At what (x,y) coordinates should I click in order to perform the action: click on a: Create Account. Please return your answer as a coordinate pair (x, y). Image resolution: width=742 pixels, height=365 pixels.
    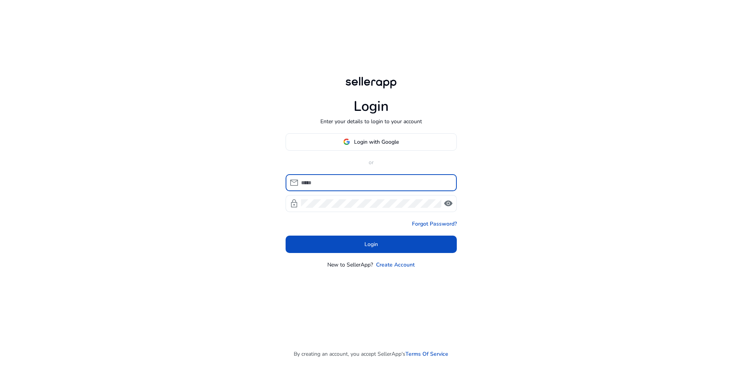
    Looking at the image, I should click on (395, 265).